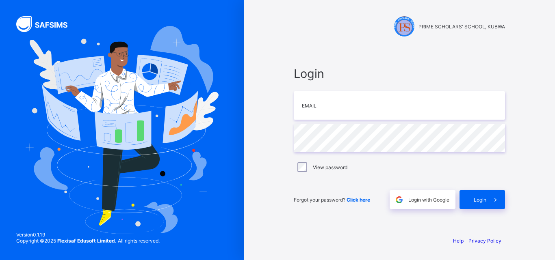 This screenshot has height=260, width=555. Describe the element at coordinates (358, 200) in the screenshot. I see `span: Click here` at that location.